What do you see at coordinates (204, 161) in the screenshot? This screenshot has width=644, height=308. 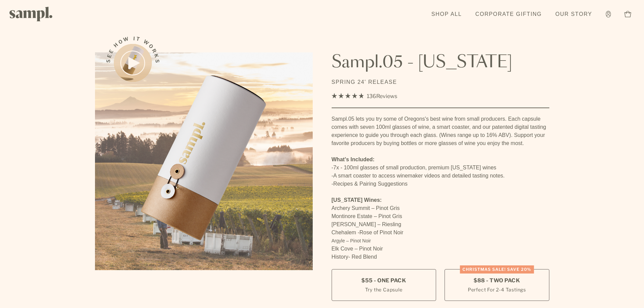 I see `img: Sampl.05 - Oregon` at bounding box center [204, 161].